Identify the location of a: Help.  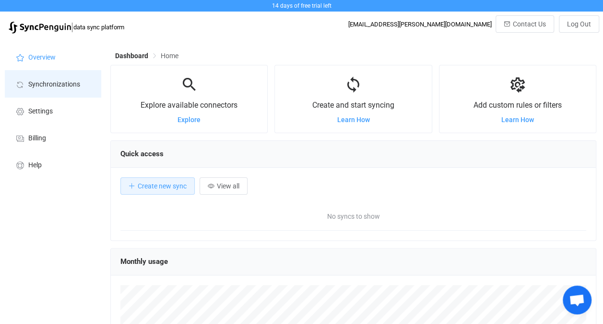
(53, 164).